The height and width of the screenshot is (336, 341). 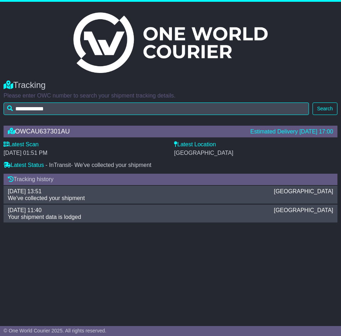 What do you see at coordinates (171, 217) in the screenshot?
I see `div: Your shipment data is lodged` at bounding box center [171, 217].